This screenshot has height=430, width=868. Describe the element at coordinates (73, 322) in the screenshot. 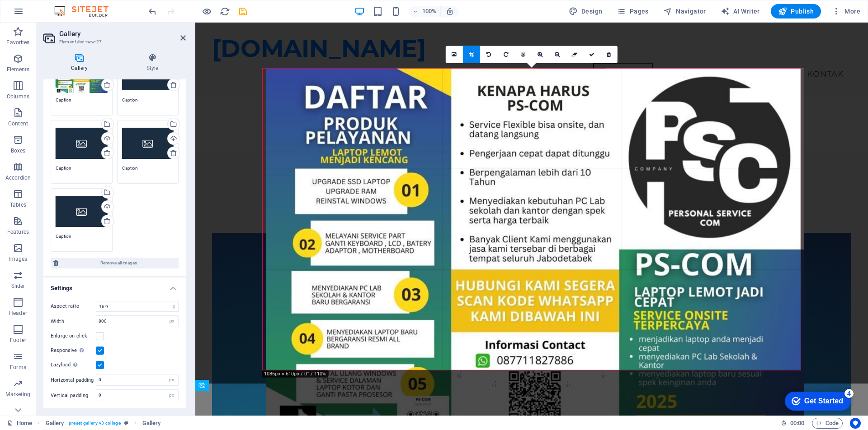

I see `label: Width` at that location.